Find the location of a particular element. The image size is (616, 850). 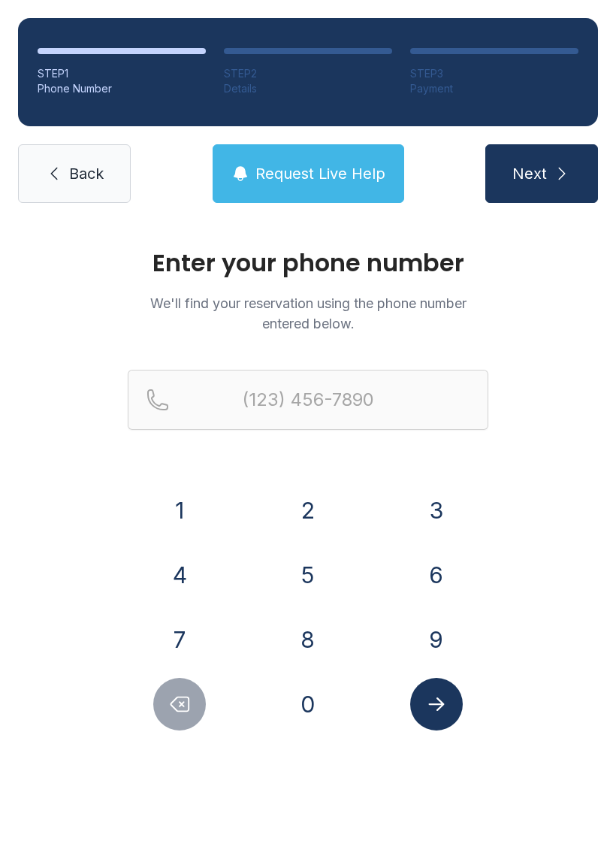

div: STEP 3 is located at coordinates (494, 73).